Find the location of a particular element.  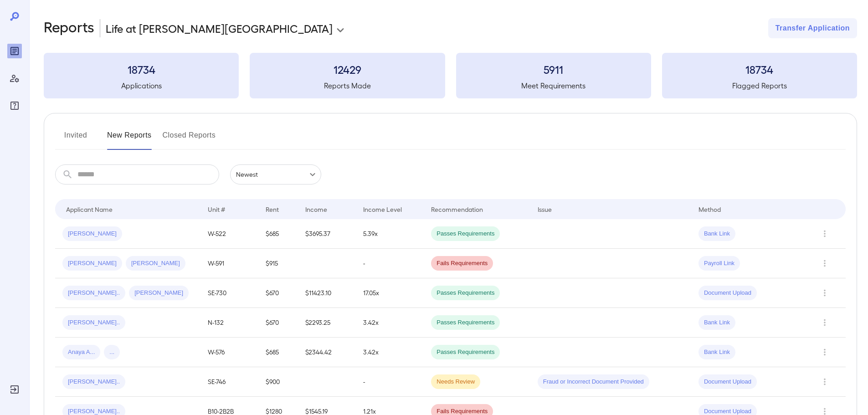

span: Needs Review is located at coordinates (456, 382).